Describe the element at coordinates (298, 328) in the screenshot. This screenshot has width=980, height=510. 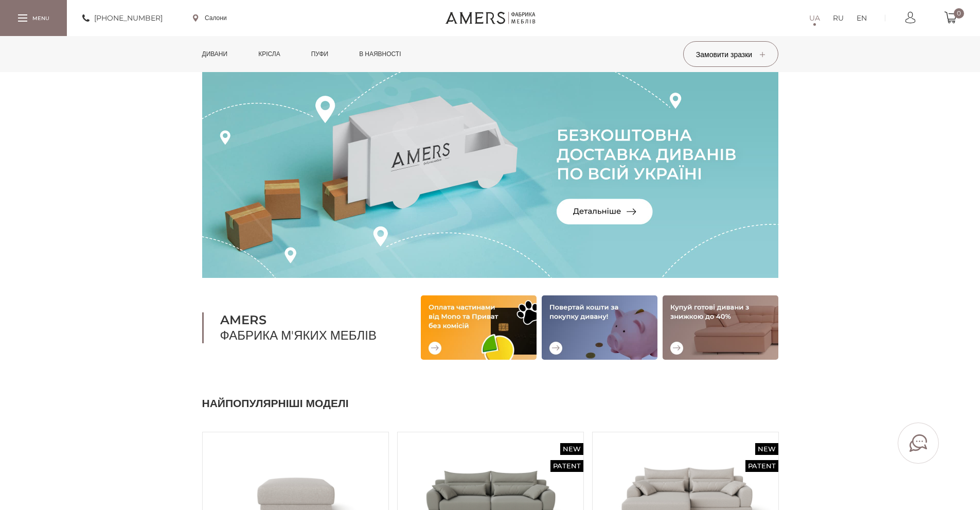
I see `h1: Фабрика м'яких меблів` at that location.